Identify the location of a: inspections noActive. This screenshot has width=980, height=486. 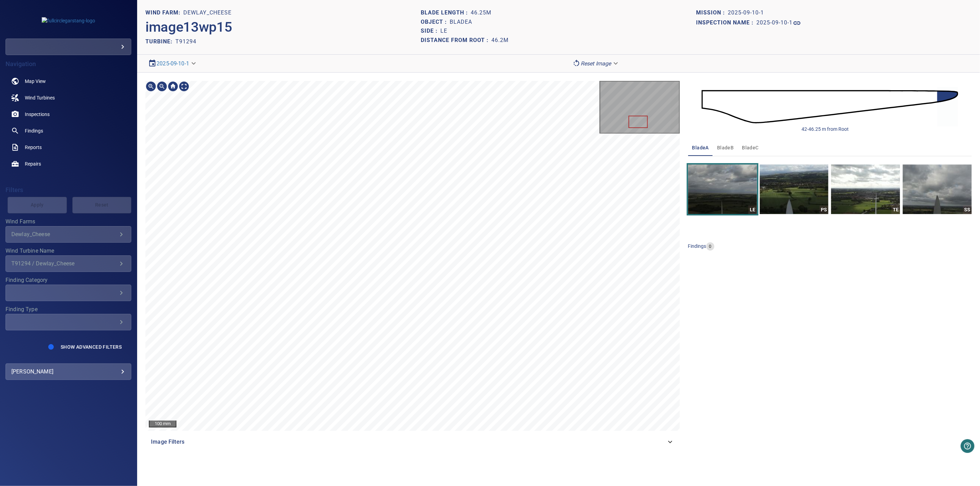
(69, 114).